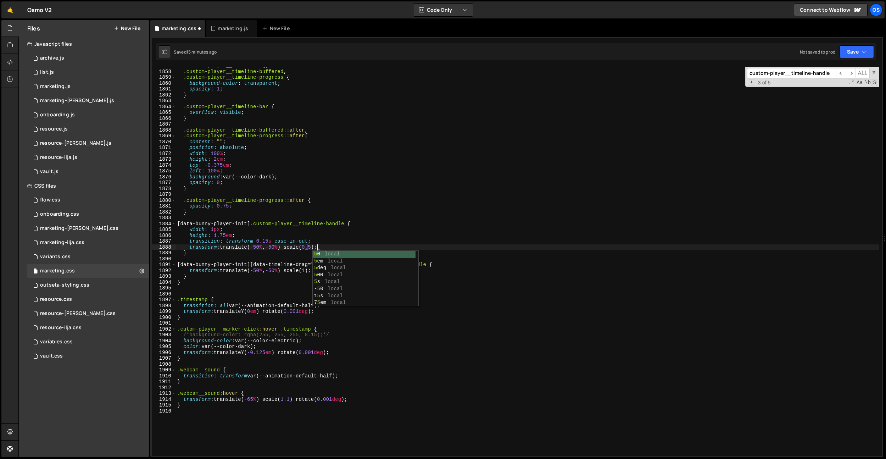 The width and height of the screenshot is (886, 459). I want to click on div: 16596/45151.js, so click(88, 72).